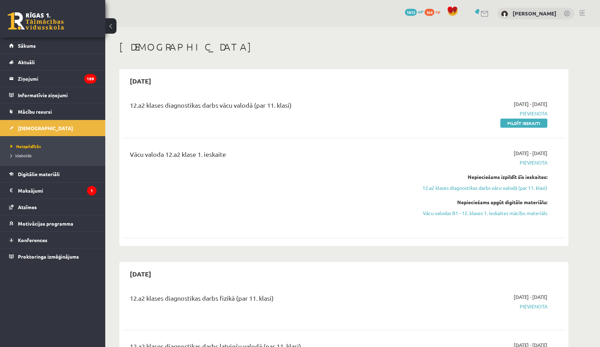  Describe the element at coordinates (26, 146) in the screenshot. I see `span: Neizpildītās` at that location.